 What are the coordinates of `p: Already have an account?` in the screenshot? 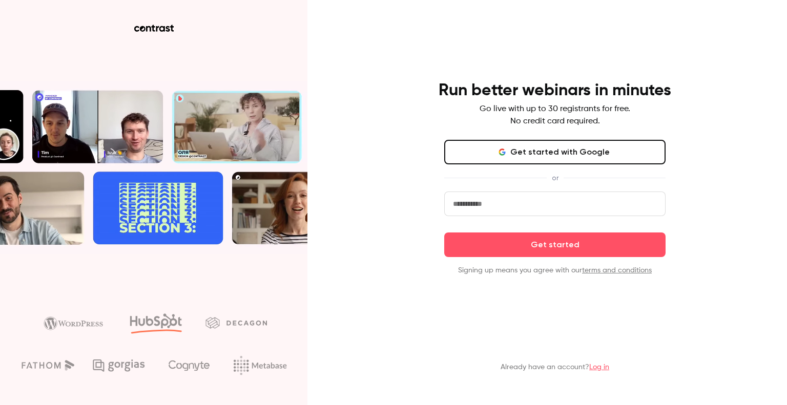 It's located at (555, 367).